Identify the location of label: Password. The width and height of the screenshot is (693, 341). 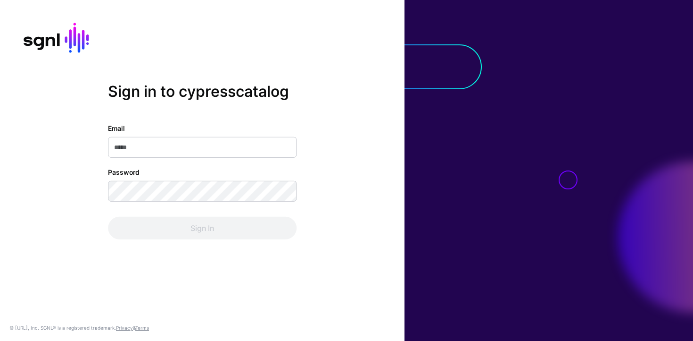
(124, 172).